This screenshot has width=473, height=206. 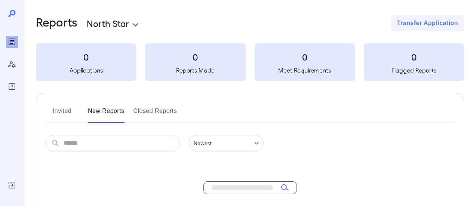 What do you see at coordinates (62, 114) in the screenshot?
I see `button: Invited` at bounding box center [62, 114].